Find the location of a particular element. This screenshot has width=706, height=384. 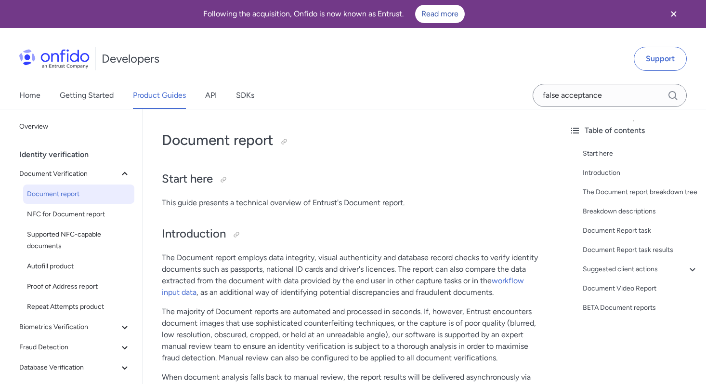

a: Introduction is located at coordinates (640, 173).